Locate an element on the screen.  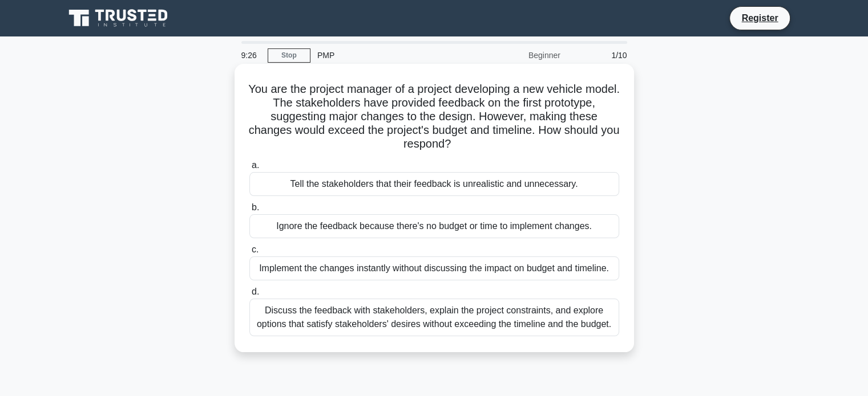
div: Discuss the feedback with stakeholders, explain the project constraints, and explore options that... is located at coordinates (435, 318).